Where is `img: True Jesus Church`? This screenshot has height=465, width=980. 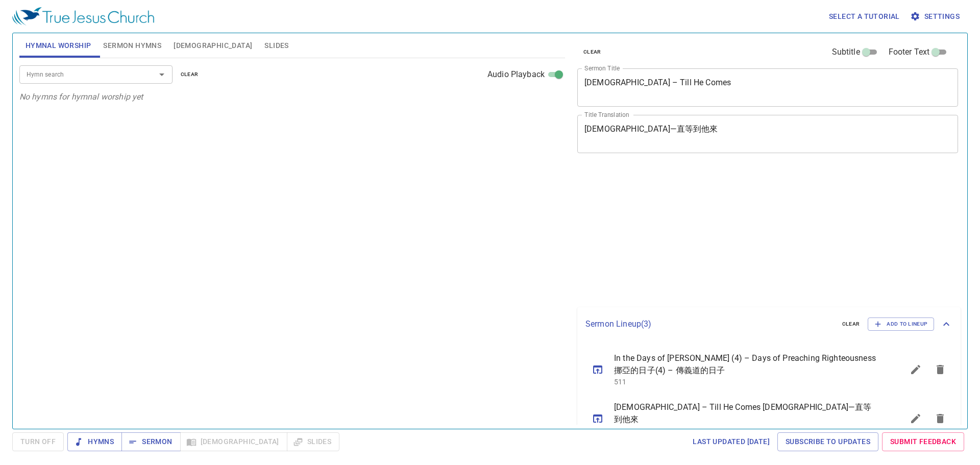 img: True Jesus Church is located at coordinates (83, 16).